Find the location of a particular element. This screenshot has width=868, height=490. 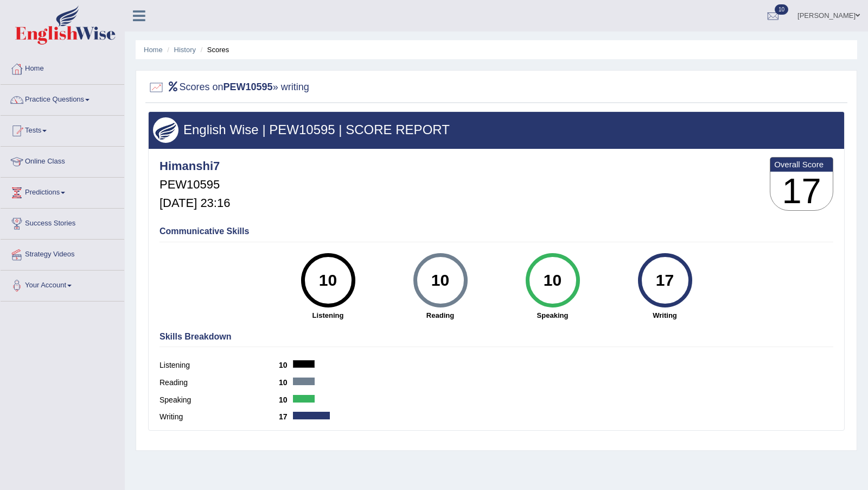

a: Strategy Videos is located at coordinates (63, 253).